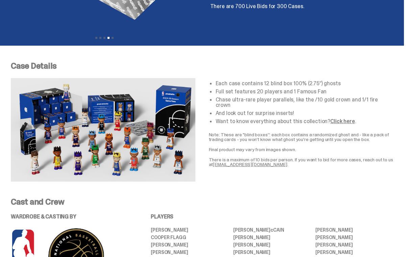  What do you see at coordinates (301, 162) in the screenshot?
I see `p: There is a maximum of 10 bids per person. If you want to bid for more cases, reach out to us at .` at bounding box center [301, 162].